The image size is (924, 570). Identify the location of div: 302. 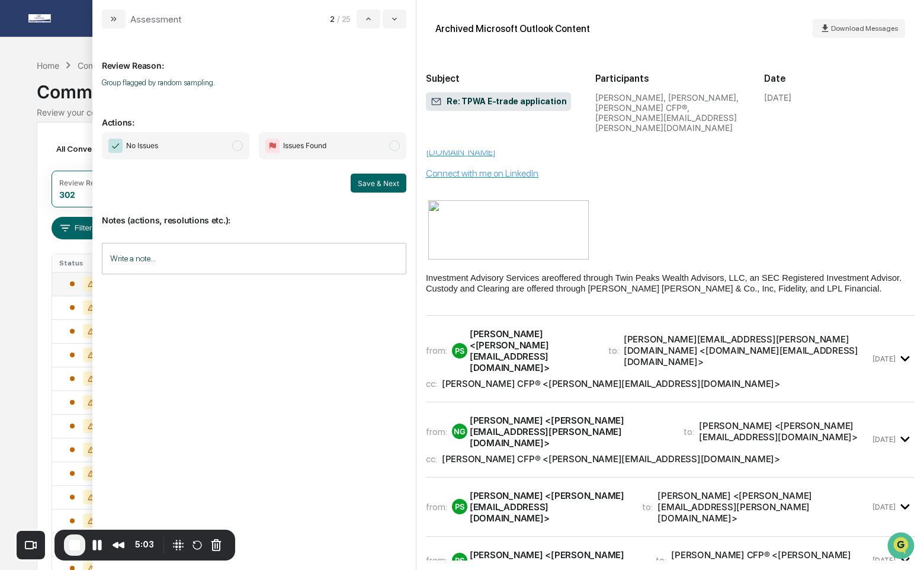
(67, 194).